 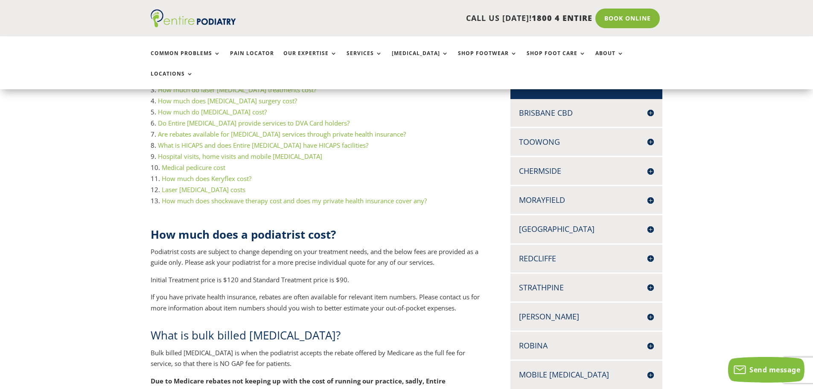 I want to click on a: Our Expertise, so click(x=310, y=59).